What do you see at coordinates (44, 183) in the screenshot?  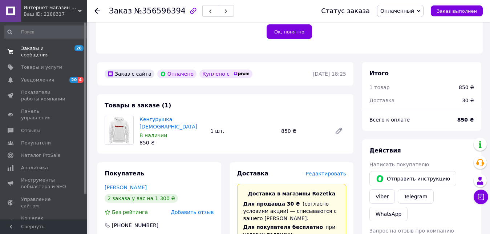 I see `span: Инструменты вебмастера и SEO` at bounding box center [44, 183].